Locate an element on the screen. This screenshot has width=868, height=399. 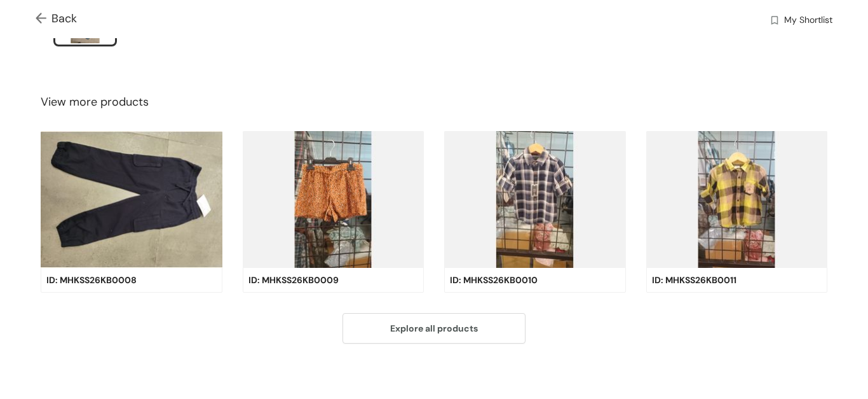
span: My Shortlist is located at coordinates (808, 21).